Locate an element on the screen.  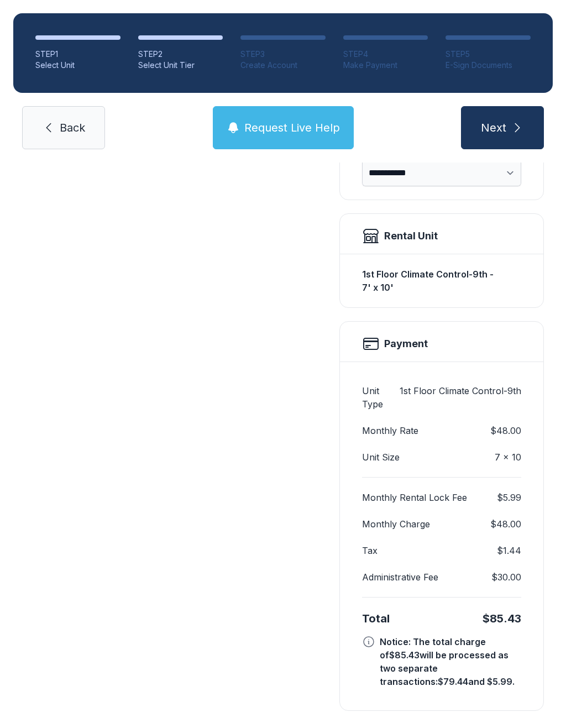
dt: Monthly Rental Lock Fee is located at coordinates (415, 498).